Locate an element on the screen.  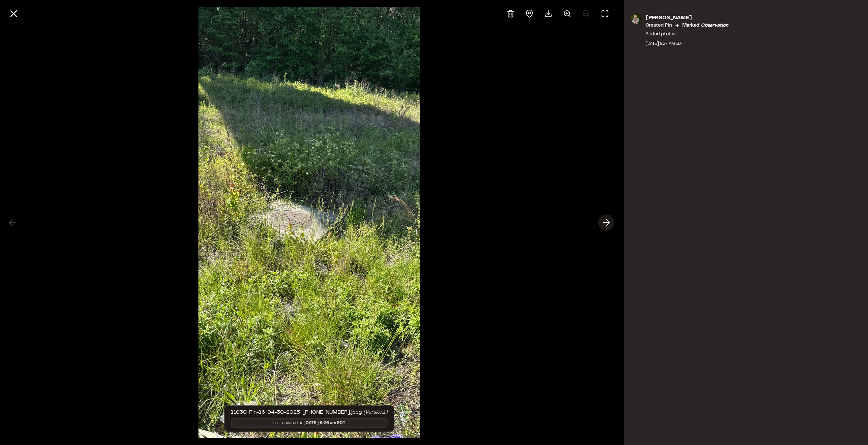
p: Added photos is located at coordinates (687, 34).